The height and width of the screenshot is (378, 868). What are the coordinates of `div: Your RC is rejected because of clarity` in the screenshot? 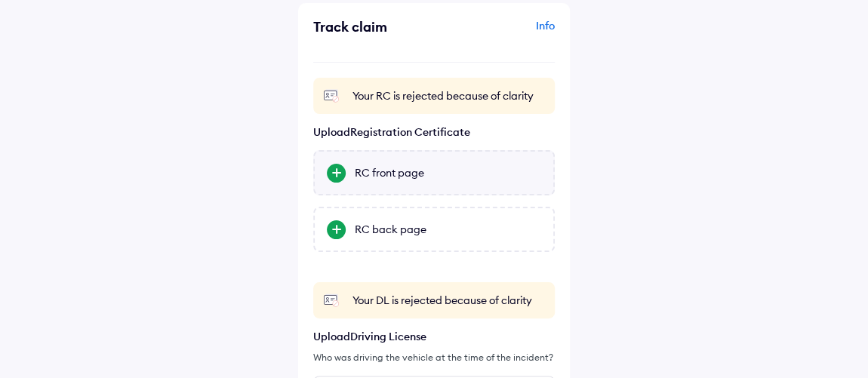 It's located at (449, 96).